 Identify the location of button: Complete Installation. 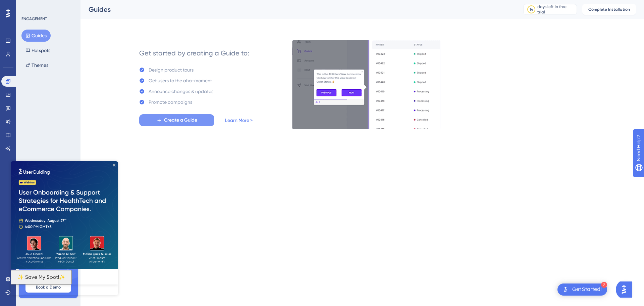
(609, 9).